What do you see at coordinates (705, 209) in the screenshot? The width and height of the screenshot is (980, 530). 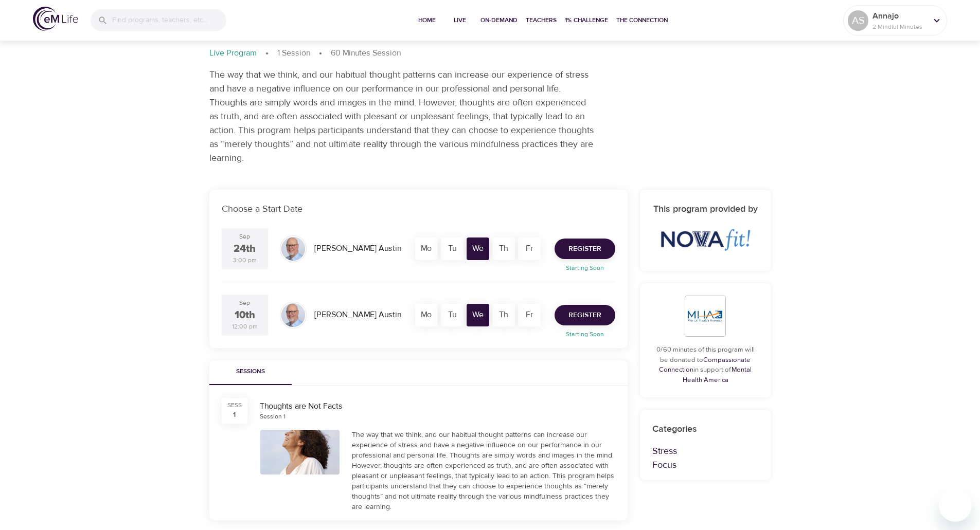 I see `h6: This program provided by` at bounding box center [705, 209].